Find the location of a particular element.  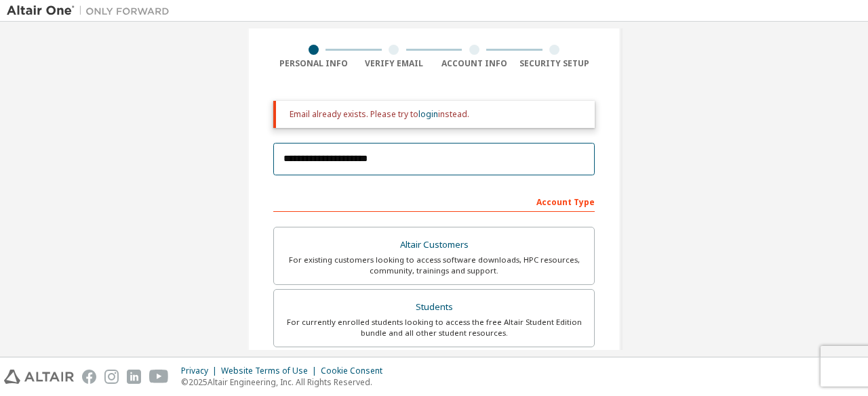

img: instagram.svg is located at coordinates (112, 376).